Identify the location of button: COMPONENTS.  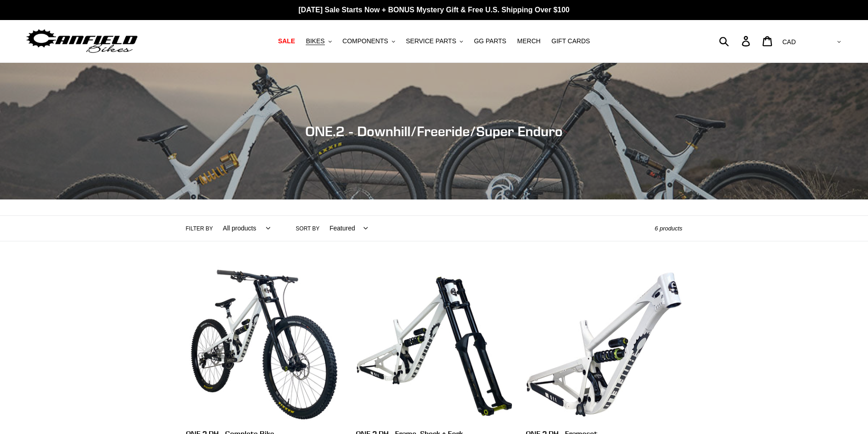
(369, 41).